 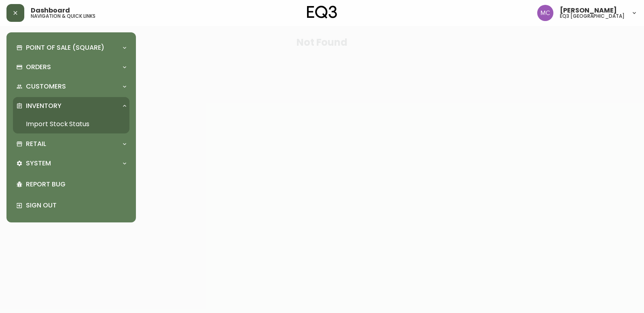 I want to click on div: System, so click(x=71, y=163).